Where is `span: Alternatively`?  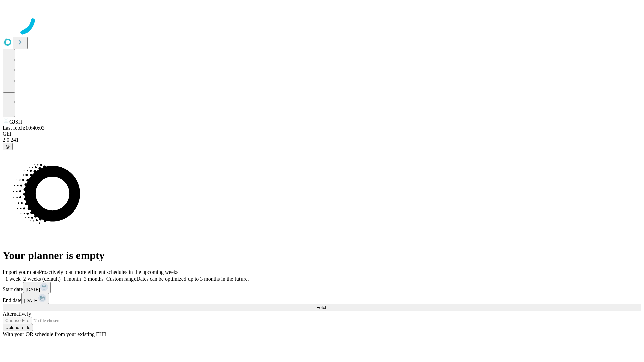 span: Alternatively is located at coordinates (17, 314).